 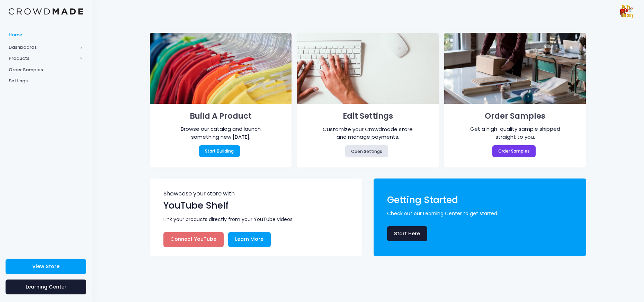 I want to click on h1: Edit Settings, so click(x=368, y=116).